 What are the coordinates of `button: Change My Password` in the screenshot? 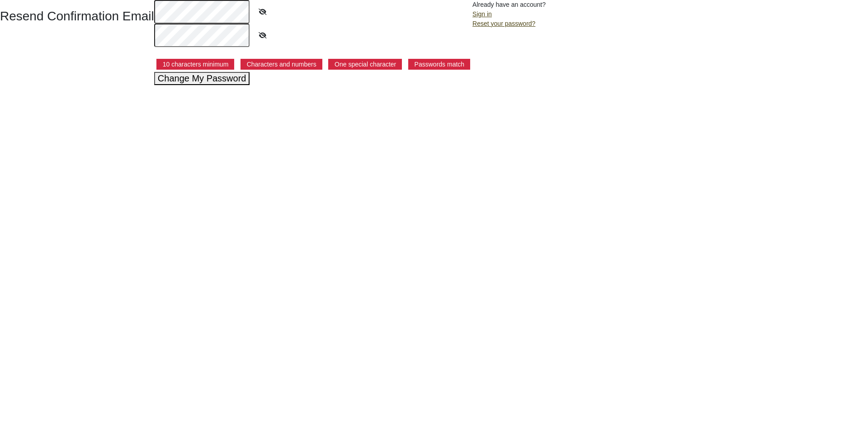 It's located at (203, 78).